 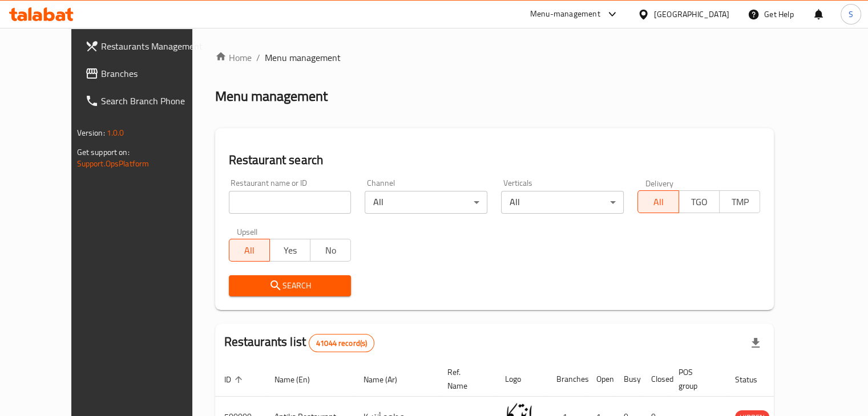 I want to click on input: Search for restaurant name or ID.., so click(x=290, y=203).